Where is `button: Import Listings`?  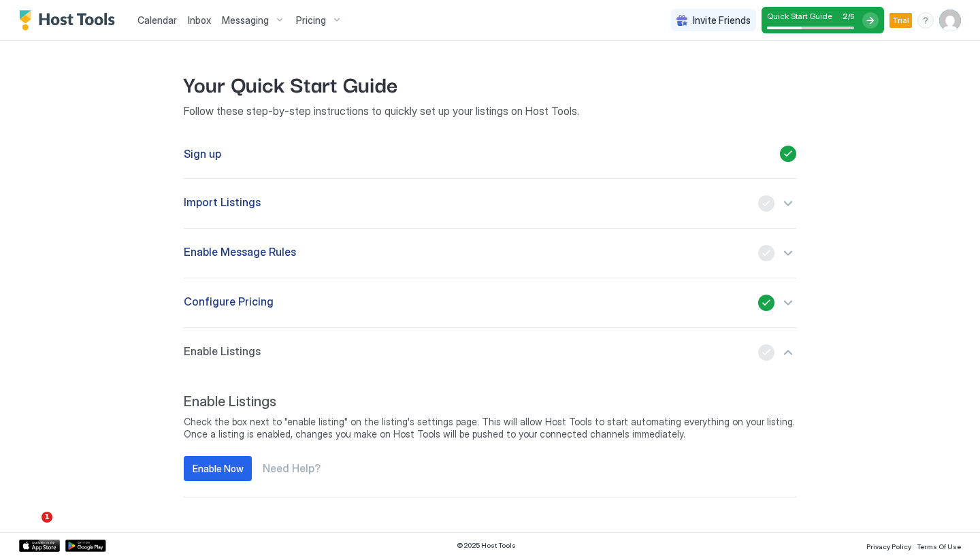 button: Import Listings is located at coordinates (490, 203).